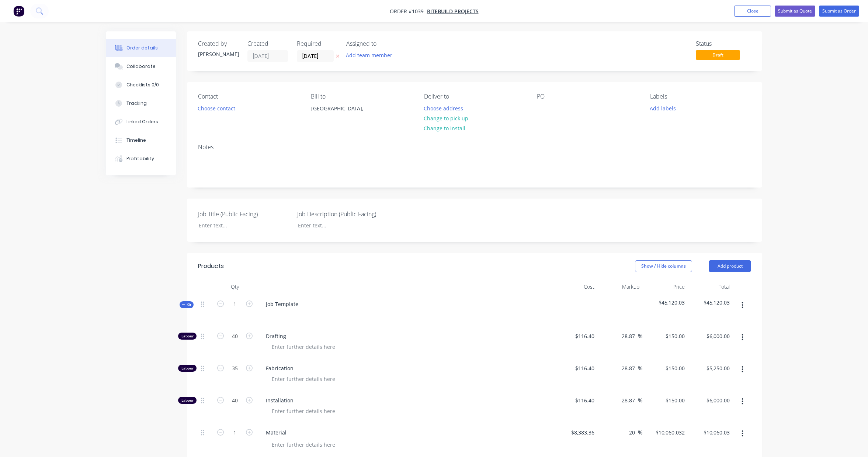 This screenshot has height=457, width=868. What do you see at coordinates (343, 214) in the screenshot?
I see `label: Job Description (Public Facing)` at bounding box center [343, 214].